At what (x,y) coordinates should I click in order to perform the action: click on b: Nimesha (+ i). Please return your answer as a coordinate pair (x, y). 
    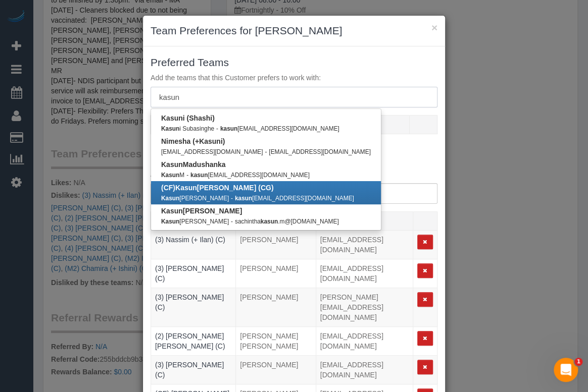
    Looking at the image, I should click on (193, 141).